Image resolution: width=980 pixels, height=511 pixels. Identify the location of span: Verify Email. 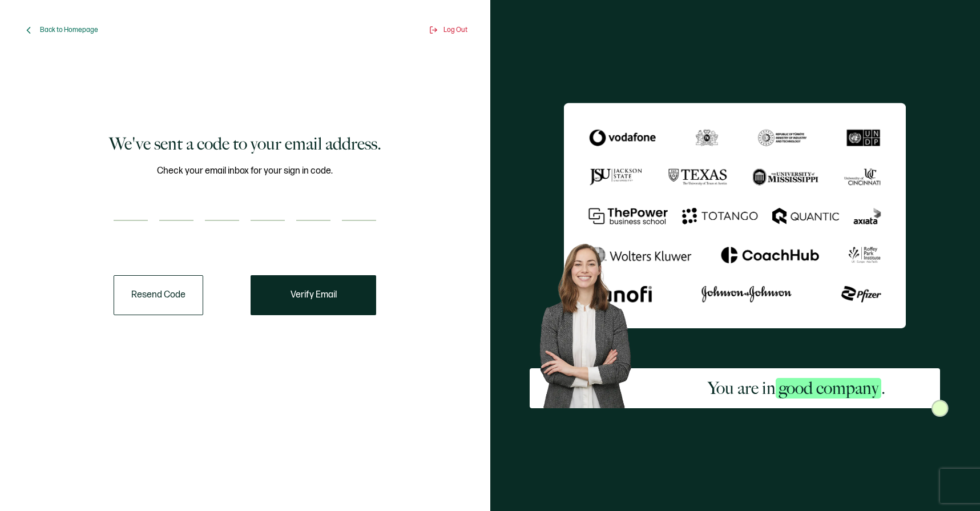
(313, 296).